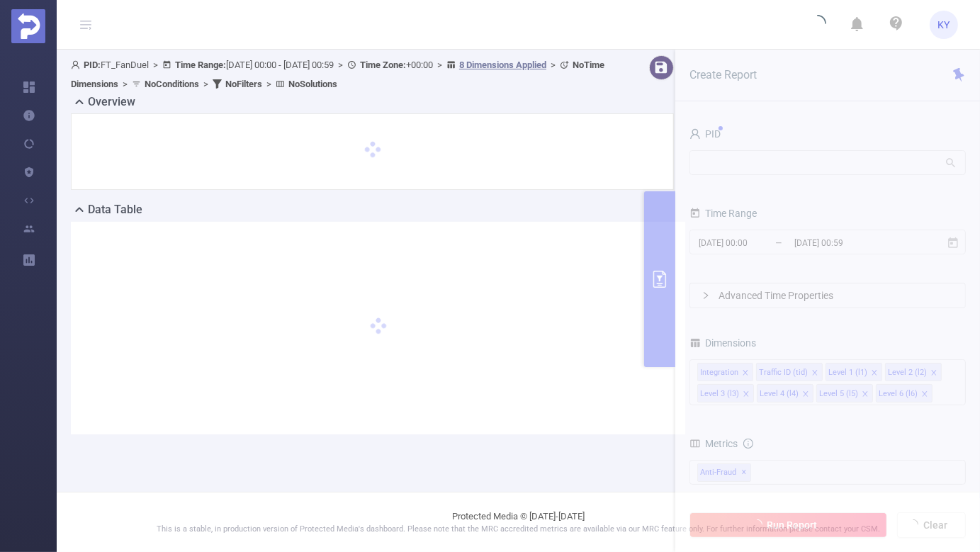 This screenshot has height=552, width=980. What do you see at coordinates (115, 210) in the screenshot?
I see `h2: Data Table` at bounding box center [115, 210].